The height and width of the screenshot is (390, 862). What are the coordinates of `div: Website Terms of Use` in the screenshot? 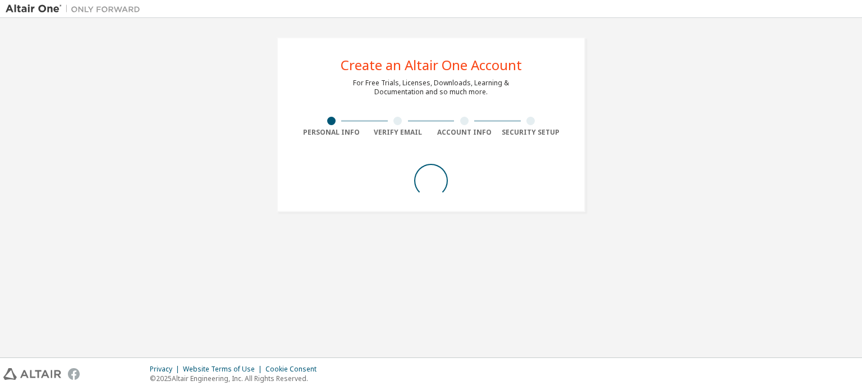 It's located at (224, 369).